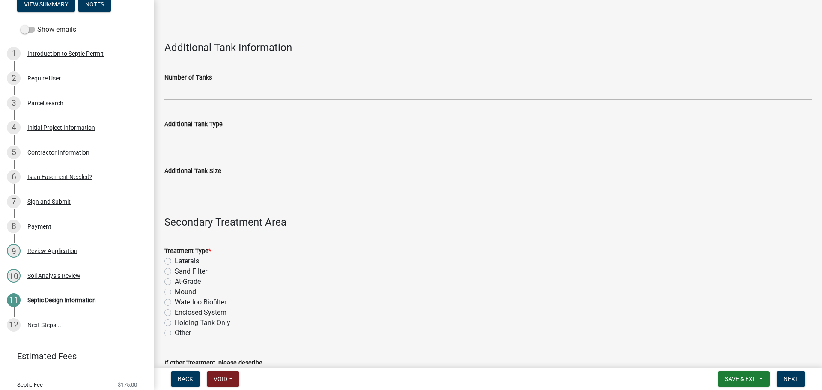 Image resolution: width=822 pixels, height=390 pixels. Describe the element at coordinates (54, 276) in the screenshot. I see `div: Soil Analysis Review` at that location.